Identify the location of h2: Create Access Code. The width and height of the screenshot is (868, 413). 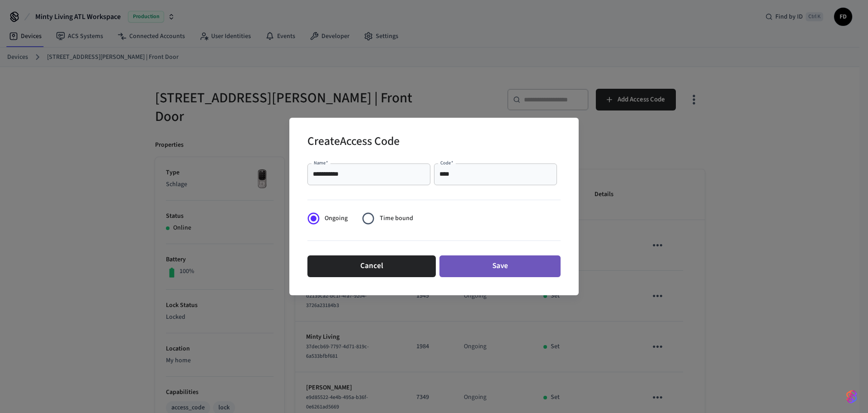
(354, 142).